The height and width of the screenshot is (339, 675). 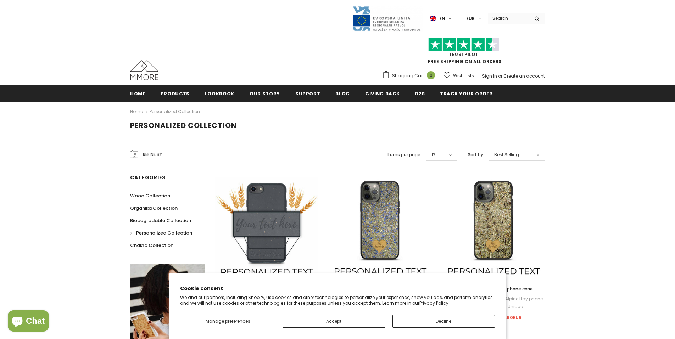 What do you see at coordinates (433, 18) in the screenshot?
I see `img: i-lang-1.png` at bounding box center [433, 18].